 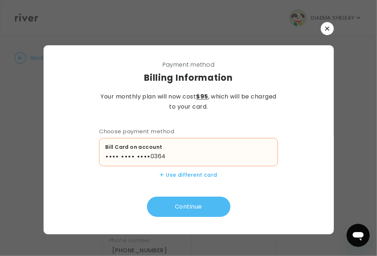 I want to click on button: Use different card, so click(x=188, y=175).